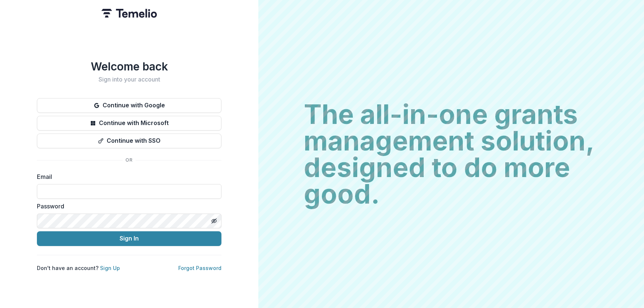  What do you see at coordinates (129, 141) in the screenshot?
I see `button: Continue with SSO` at bounding box center [129, 141].